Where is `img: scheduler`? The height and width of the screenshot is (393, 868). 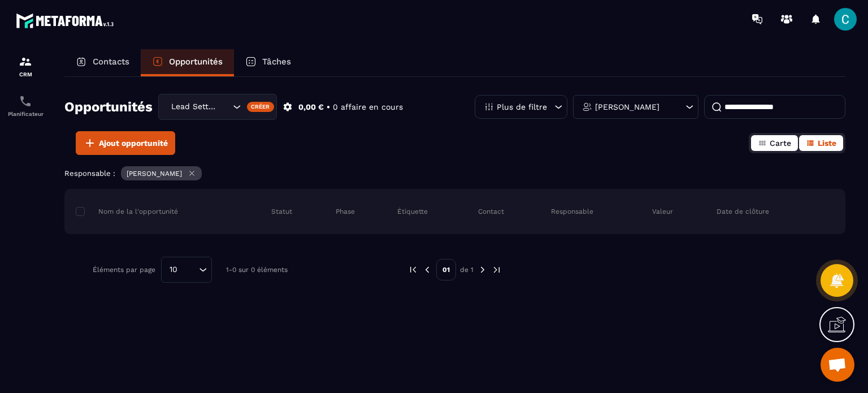
img: scheduler is located at coordinates (26, 101).